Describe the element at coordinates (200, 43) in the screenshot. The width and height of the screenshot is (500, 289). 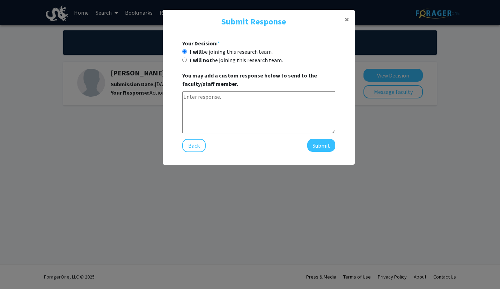
I see `b: Your Decision:` at that location.